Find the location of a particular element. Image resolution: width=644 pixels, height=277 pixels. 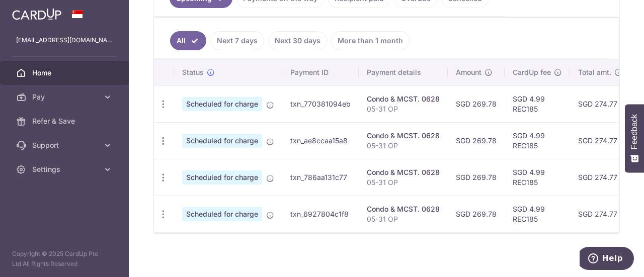

img: CardUp is located at coordinates (37, 14).